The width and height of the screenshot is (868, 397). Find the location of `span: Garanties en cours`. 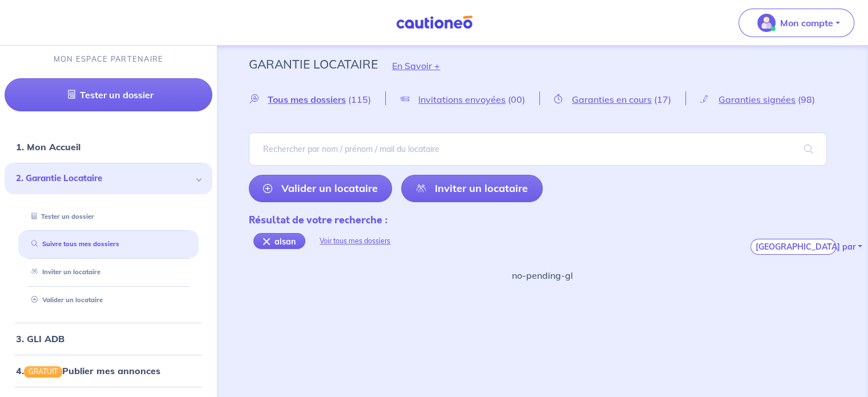

span: Garanties en cours is located at coordinates (611, 99).